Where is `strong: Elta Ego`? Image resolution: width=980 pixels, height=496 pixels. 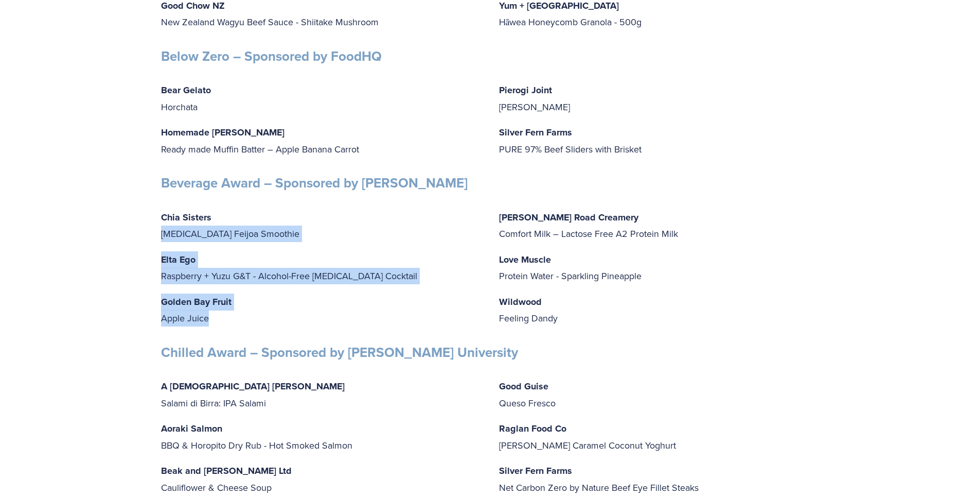
strong: Elta Ego is located at coordinates (178, 259).